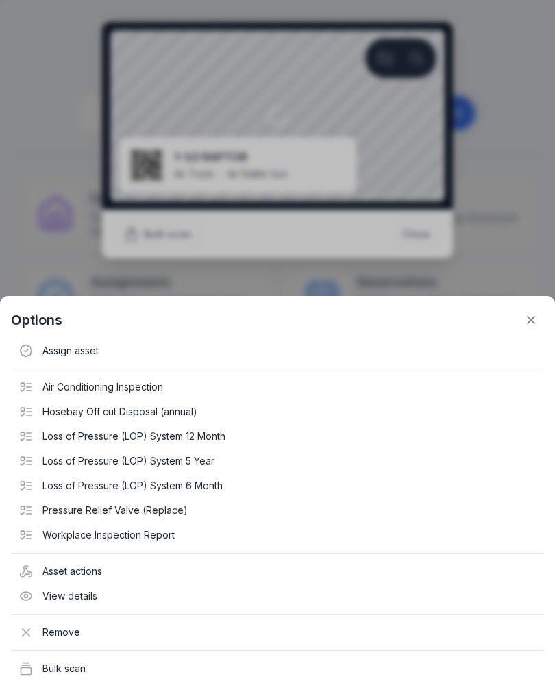  I want to click on div: Remove, so click(278, 632).